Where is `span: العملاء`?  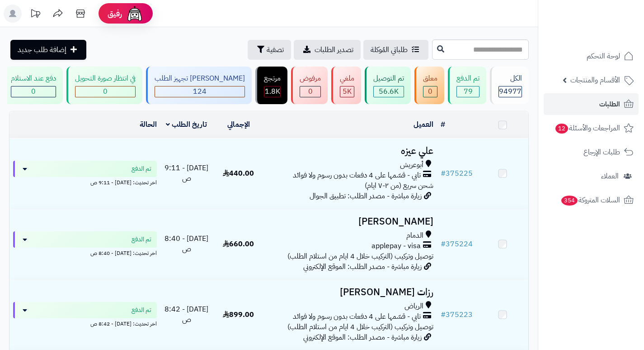
span: العملاء is located at coordinates (610, 176).